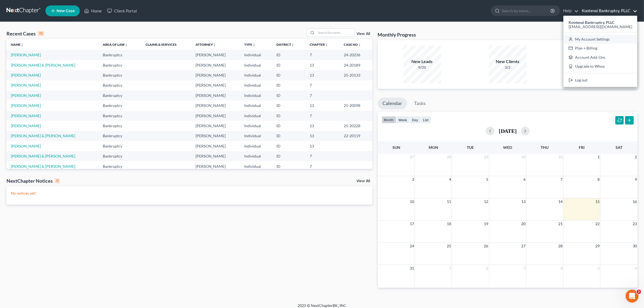 The width and height of the screenshot is (644, 308). Describe the element at coordinates (592, 22) in the screenshot. I see `strong: Kootenai Bankruptcy, PLLC` at that location.